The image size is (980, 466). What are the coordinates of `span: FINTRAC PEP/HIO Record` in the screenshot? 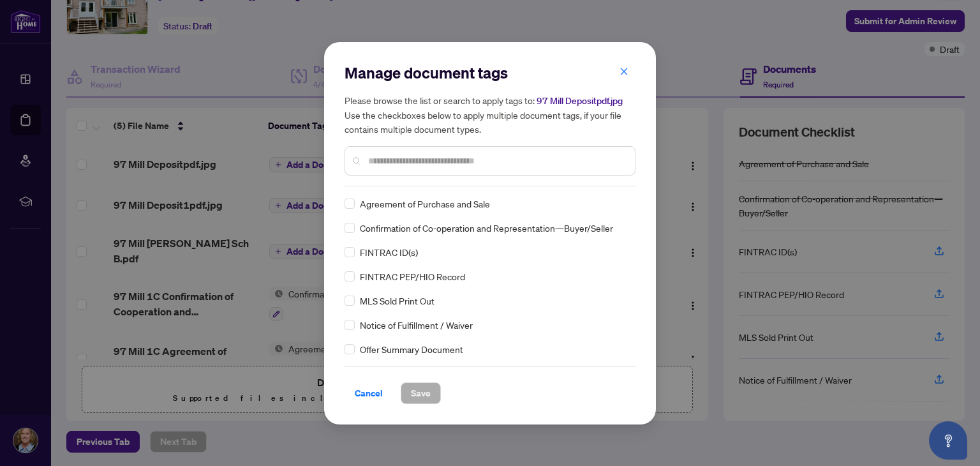 It's located at (412, 276).